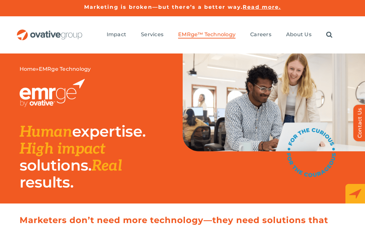 The height and width of the screenshot is (226, 365). I want to click on span: Real, so click(107, 166).